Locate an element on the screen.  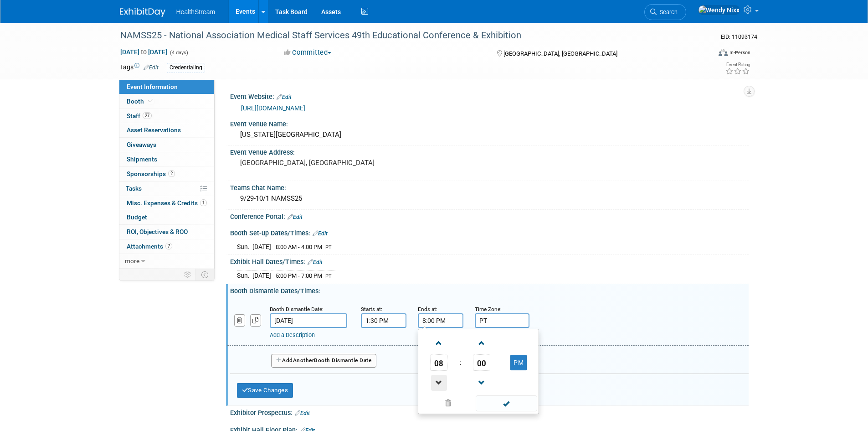
div: Event Website: is located at coordinates (489, 95).